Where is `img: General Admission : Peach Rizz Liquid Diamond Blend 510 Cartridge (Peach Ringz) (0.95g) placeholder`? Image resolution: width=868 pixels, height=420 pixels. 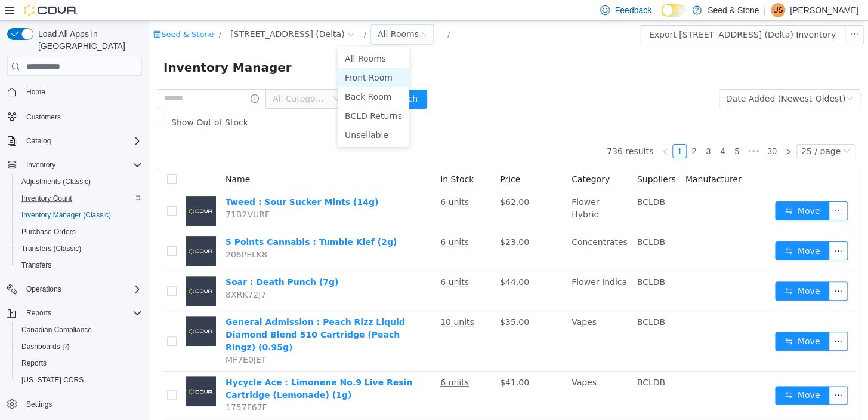
img: General Admission : Peach Rizz Liquid Diamond Blend 510 Cartridge (Peach Ringz) (0.95g) placeholder is located at coordinates (52, 310).